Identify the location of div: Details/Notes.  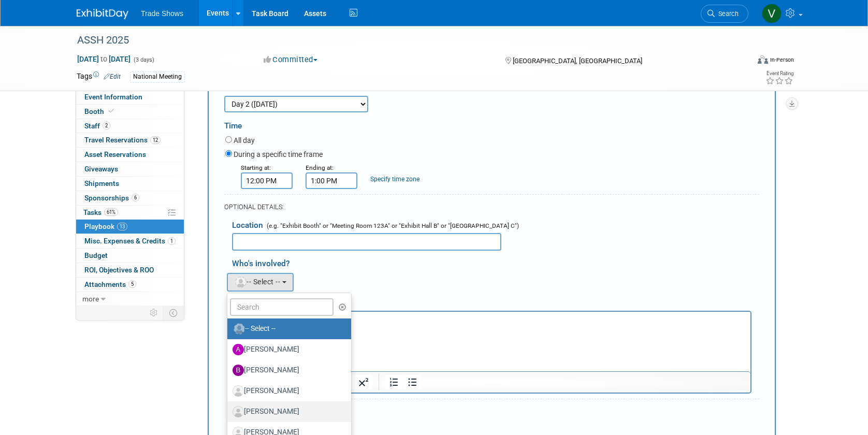
(491, 301).